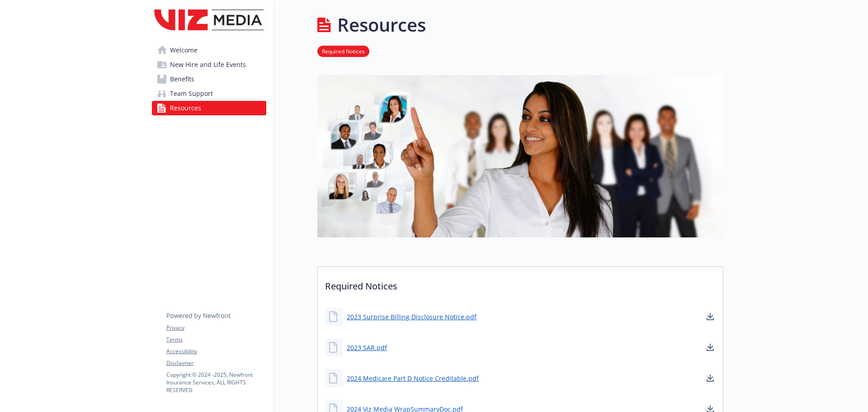 This screenshot has width=868, height=412. I want to click on img: resources page banner, so click(520, 156).